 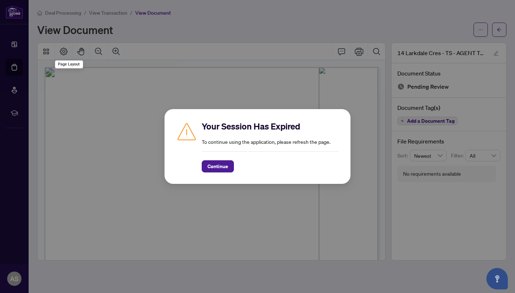 I want to click on button: Continue, so click(x=218, y=166).